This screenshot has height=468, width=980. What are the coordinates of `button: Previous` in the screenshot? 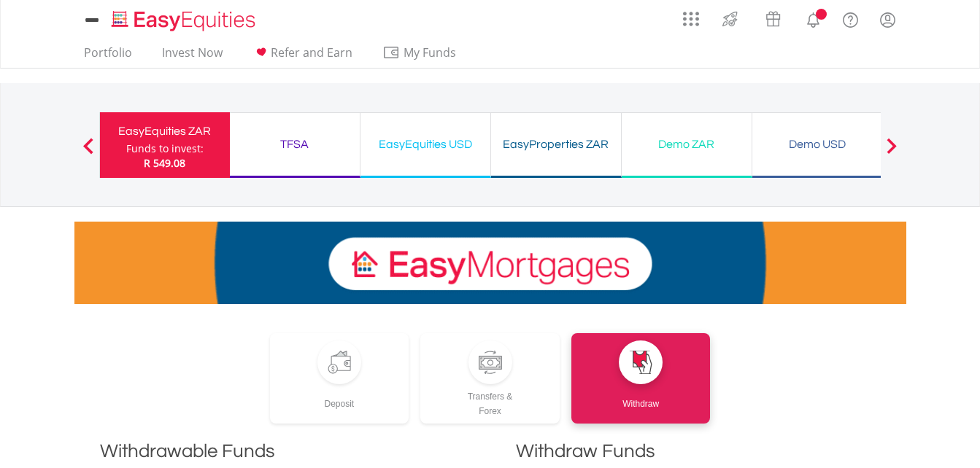 It's located at (88, 152).